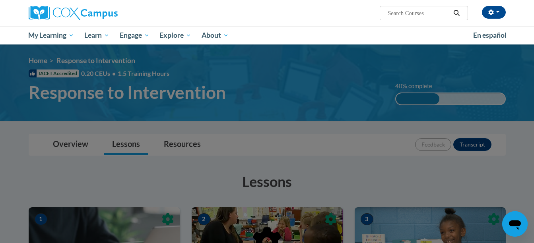 The height and width of the screenshot is (243, 534). Describe the element at coordinates (490, 35) in the screenshot. I see `a: En español` at that location.